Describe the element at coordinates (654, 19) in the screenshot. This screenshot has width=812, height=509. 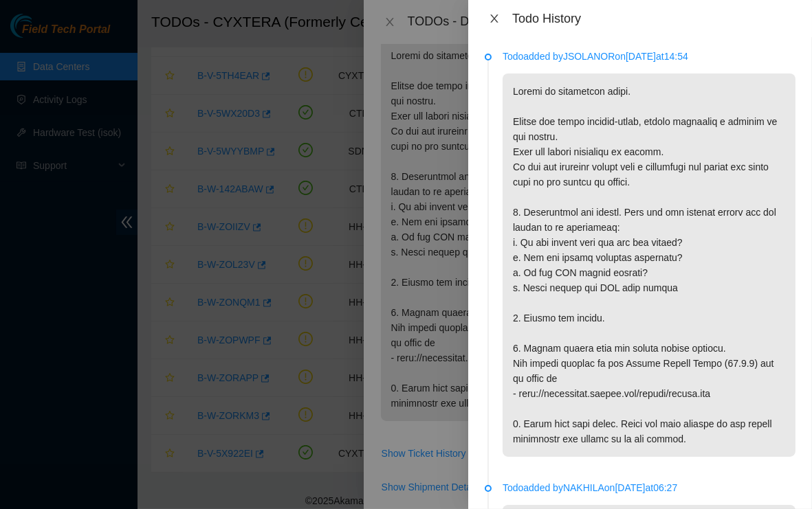
I see `div: Todo History` at that location.